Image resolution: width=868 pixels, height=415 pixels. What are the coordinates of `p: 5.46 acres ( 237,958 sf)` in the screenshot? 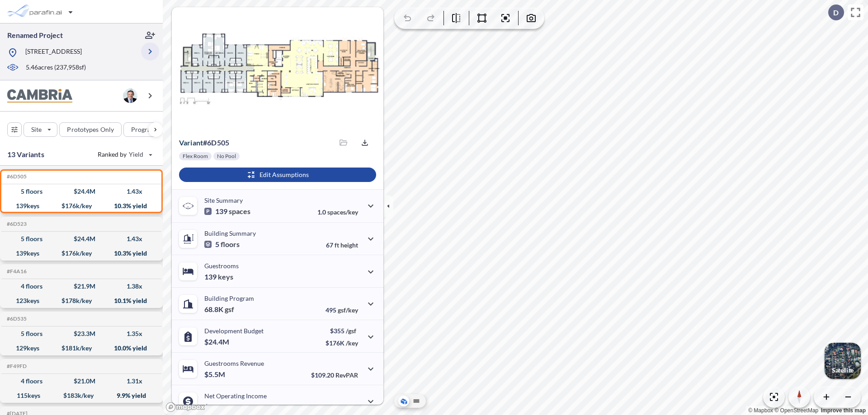 It's located at (55, 68).